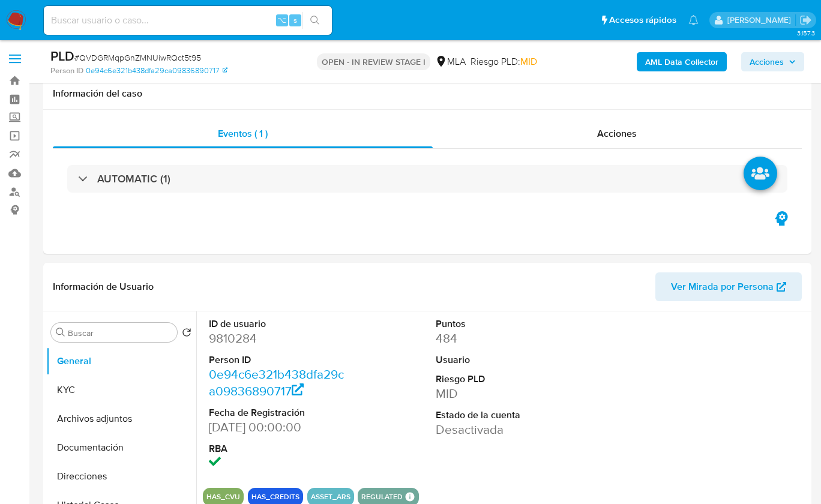 This screenshot has height=504, width=821. Describe the element at coordinates (450, 62) in the screenshot. I see `div: MLA` at that location.